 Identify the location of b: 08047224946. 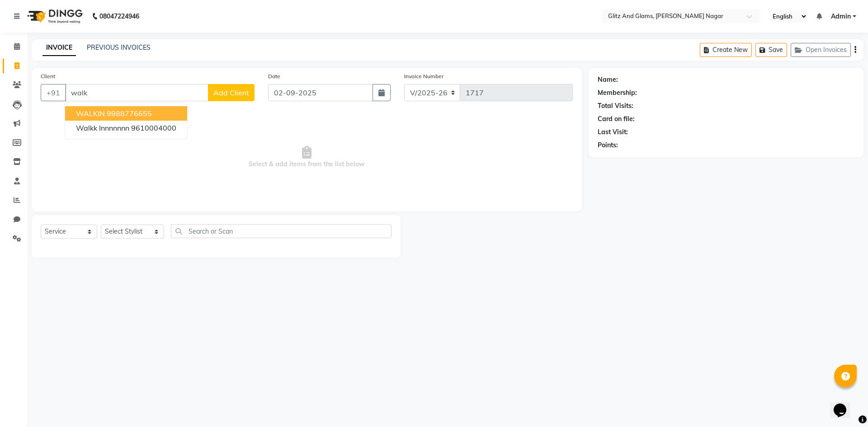
(119, 17).